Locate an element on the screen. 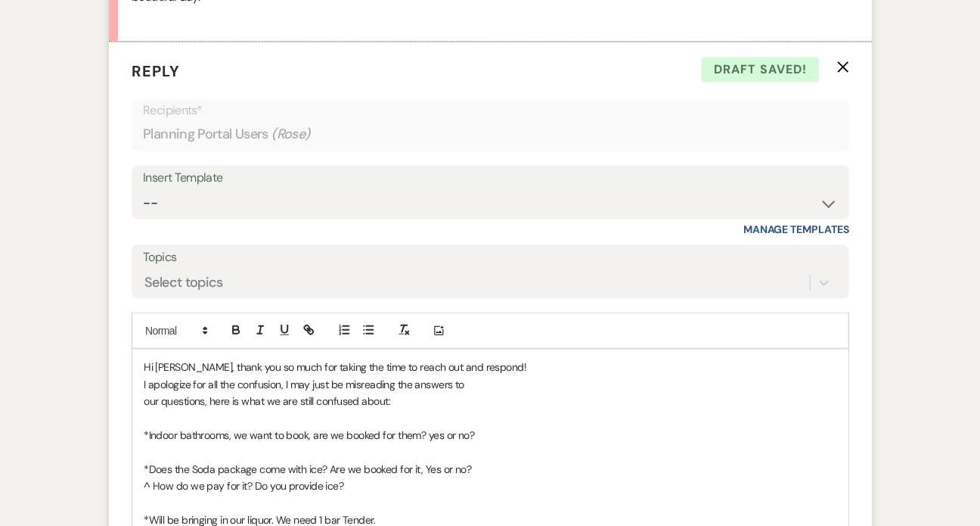 The image size is (980, 526). span: *Indoor bathrooms, we want to book, are we booked for them? yes or no? is located at coordinates (309, 435).